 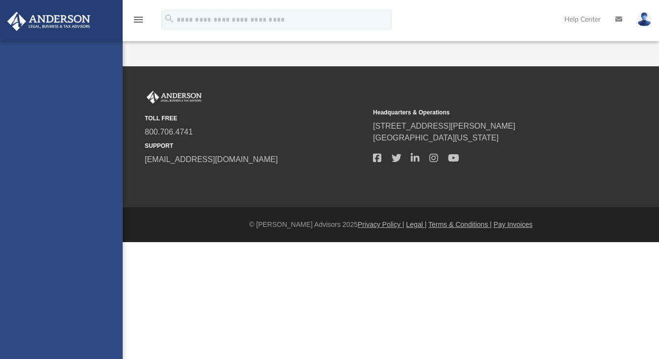 What do you see at coordinates (169, 132) in the screenshot?
I see `a: 800.706.4741` at bounding box center [169, 132].